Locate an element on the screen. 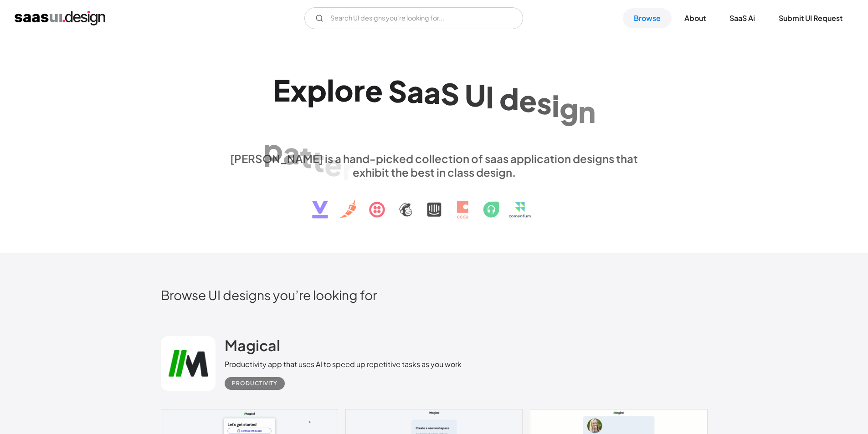  a: SaaS Ai is located at coordinates (742, 18).